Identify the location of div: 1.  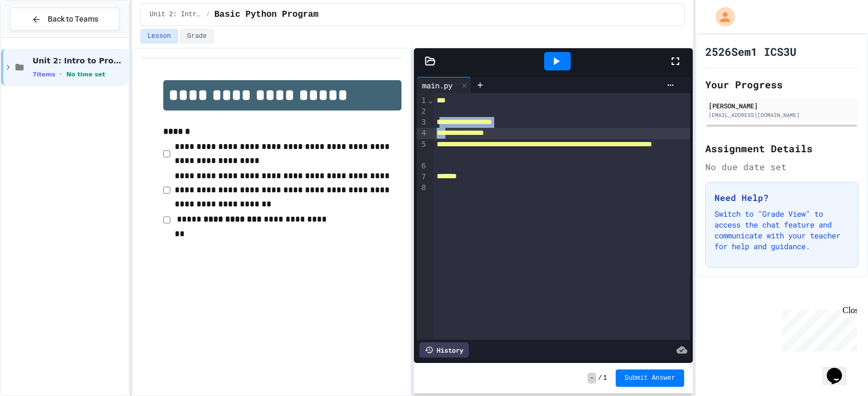
(422, 101).